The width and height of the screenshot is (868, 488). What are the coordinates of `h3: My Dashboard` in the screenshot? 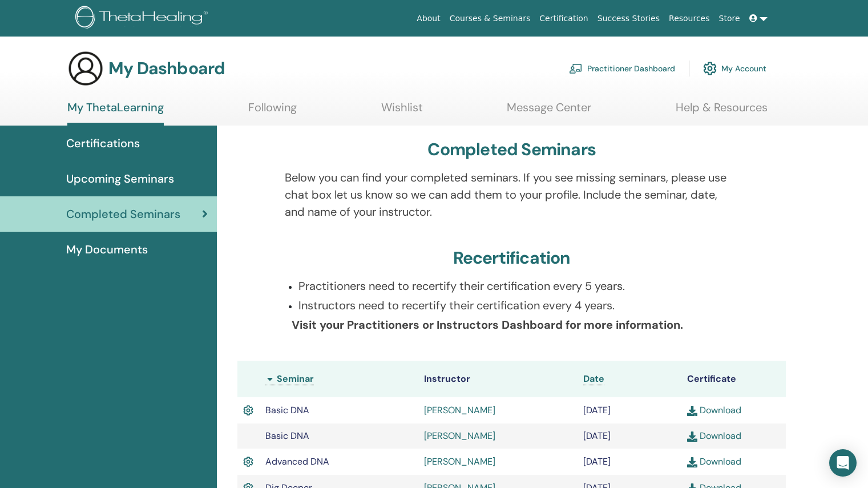 It's located at (167, 69).